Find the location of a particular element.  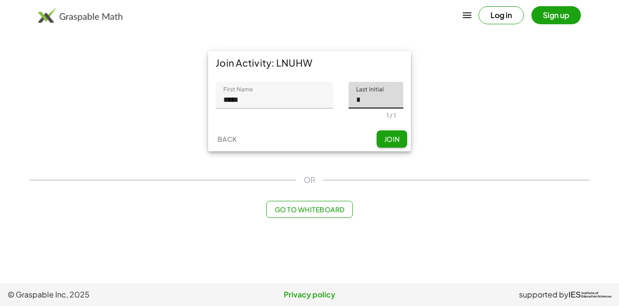

button: Go to Whiteboard is located at coordinates (309, 209).